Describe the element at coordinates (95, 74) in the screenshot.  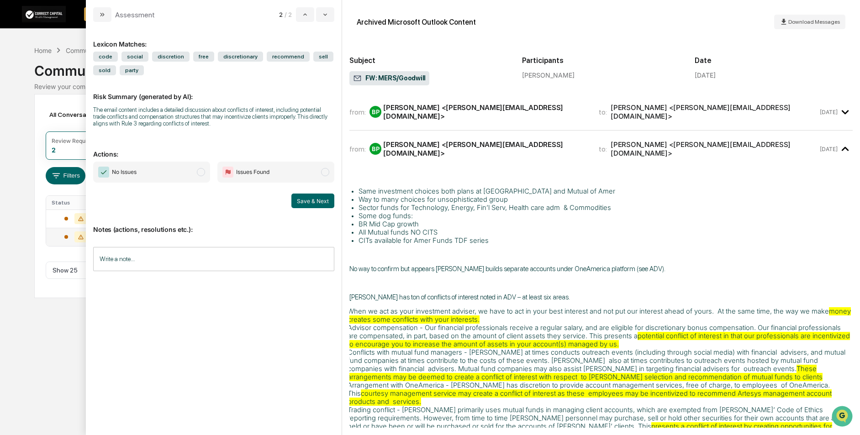
I see `div: Start new chat` at that location.